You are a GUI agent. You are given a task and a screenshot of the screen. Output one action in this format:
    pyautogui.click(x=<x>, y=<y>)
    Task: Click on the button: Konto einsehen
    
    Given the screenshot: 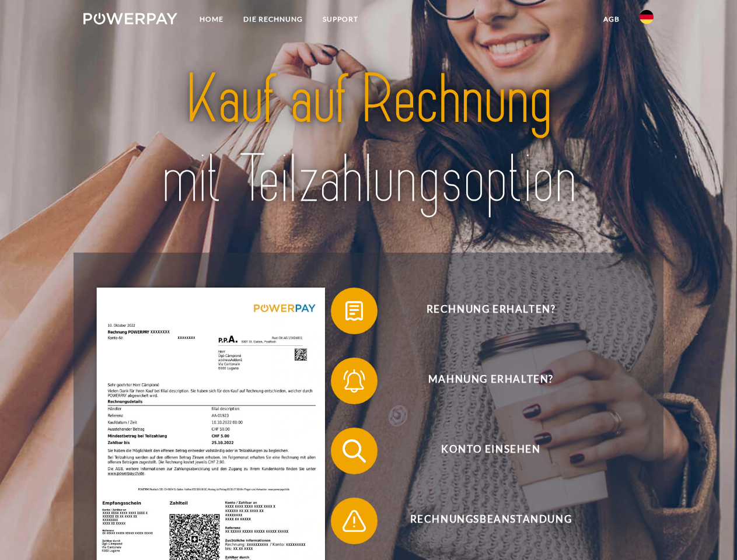 What is the action you would take?
    pyautogui.click(x=483, y=451)
    